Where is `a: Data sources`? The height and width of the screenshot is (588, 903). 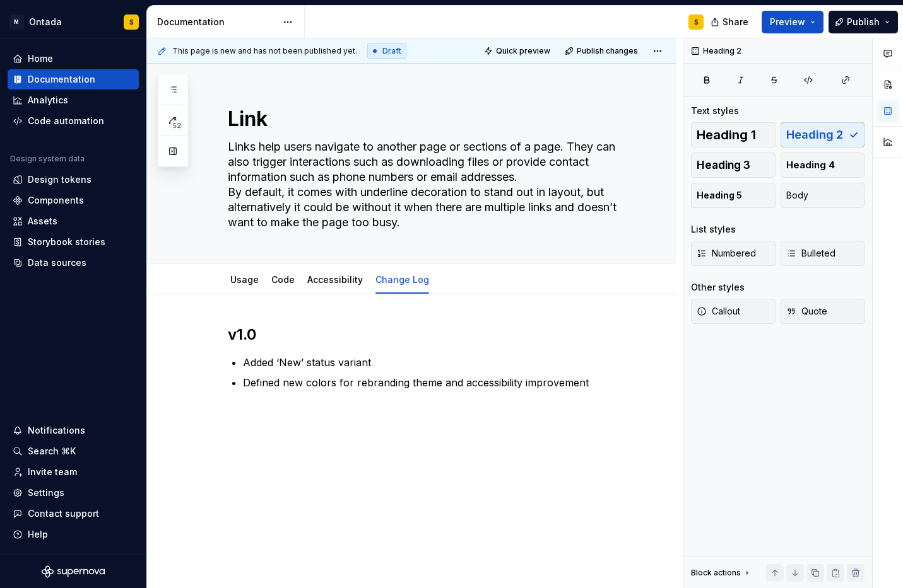 a: Data sources is located at coordinates (73, 263).